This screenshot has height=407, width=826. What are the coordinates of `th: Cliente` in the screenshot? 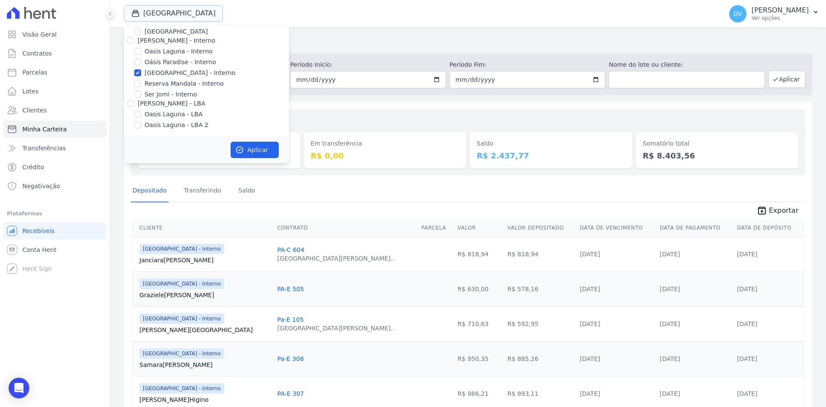 It's located at (203, 228).